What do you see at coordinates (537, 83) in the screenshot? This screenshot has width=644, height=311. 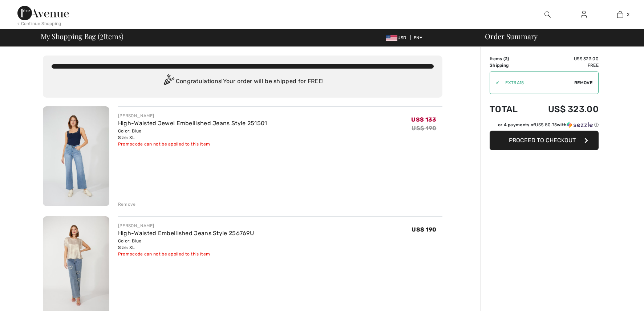 I see `input: Promo code` at bounding box center [537, 83].